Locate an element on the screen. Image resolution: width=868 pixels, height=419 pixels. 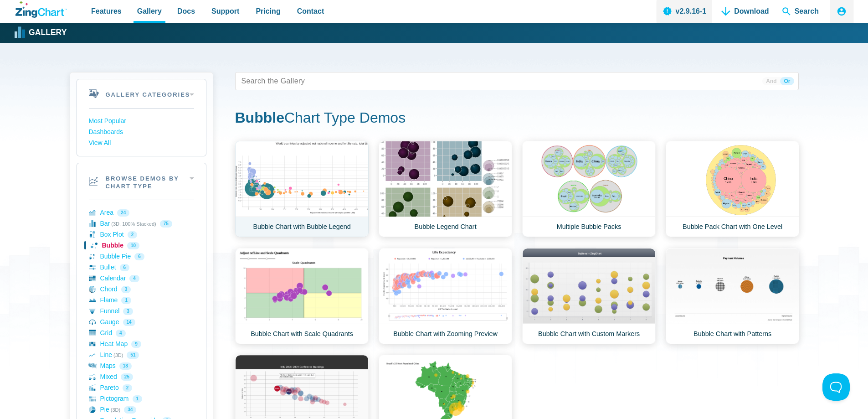
strong: Bubble is located at coordinates (260, 118).